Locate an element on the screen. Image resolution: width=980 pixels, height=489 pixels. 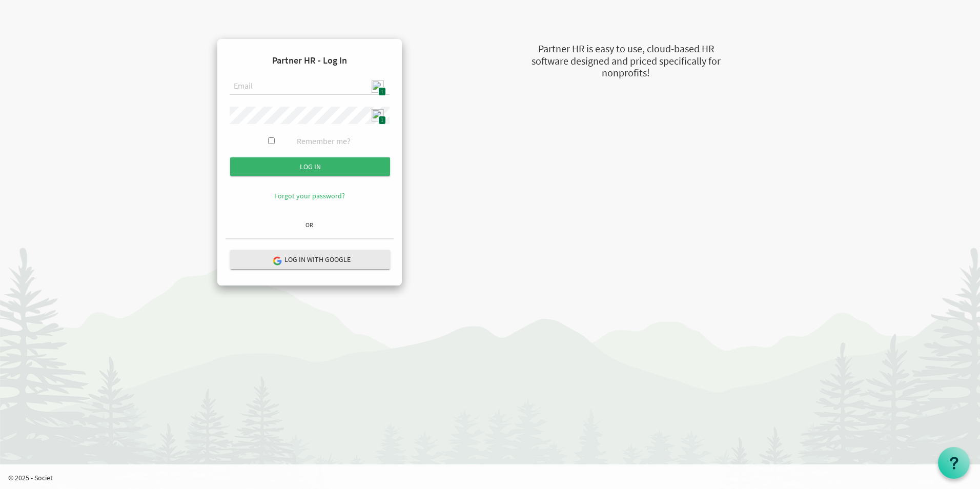
p: © 2025 - Societ is located at coordinates (494, 478).